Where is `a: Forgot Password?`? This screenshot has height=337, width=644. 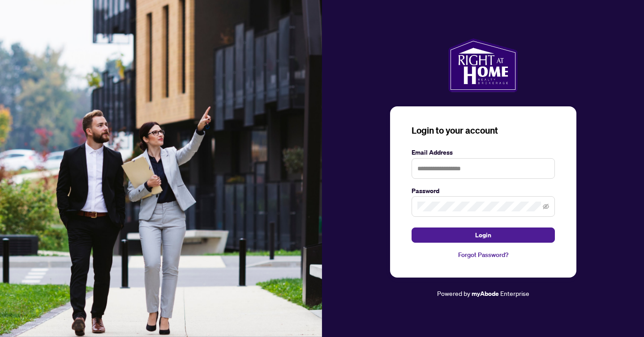 a: Forgot Password? is located at coordinates (483, 255).